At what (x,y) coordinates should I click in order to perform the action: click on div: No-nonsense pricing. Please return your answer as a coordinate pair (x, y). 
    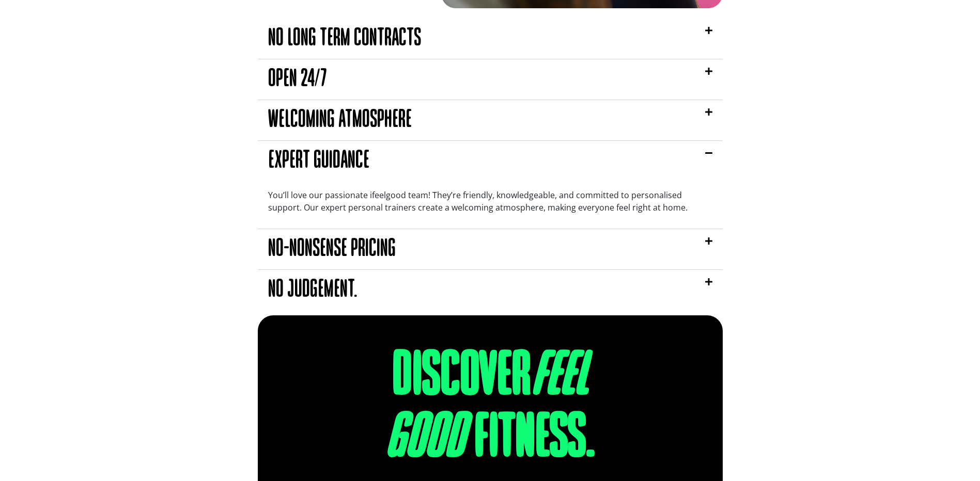
    Looking at the image, I should click on (490, 249).